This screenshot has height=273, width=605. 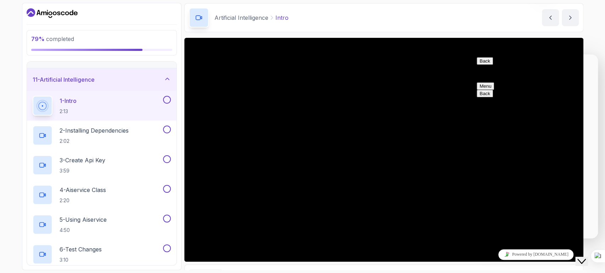 I want to click on div: primary, so click(x=62, y=12).